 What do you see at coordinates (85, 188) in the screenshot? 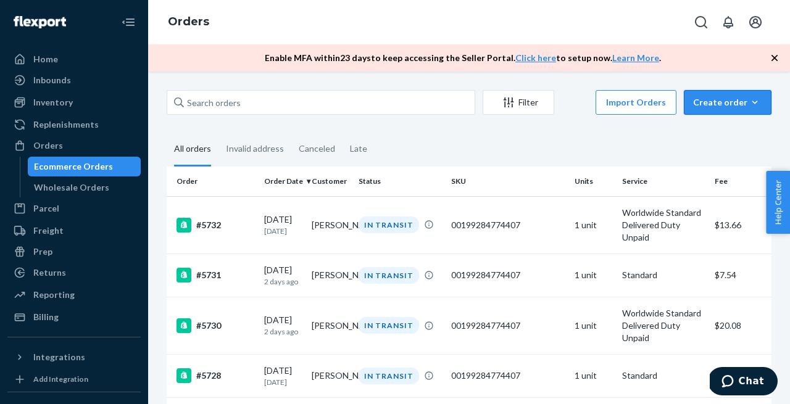
I see `a: Wholesale Orders` at bounding box center [85, 188].